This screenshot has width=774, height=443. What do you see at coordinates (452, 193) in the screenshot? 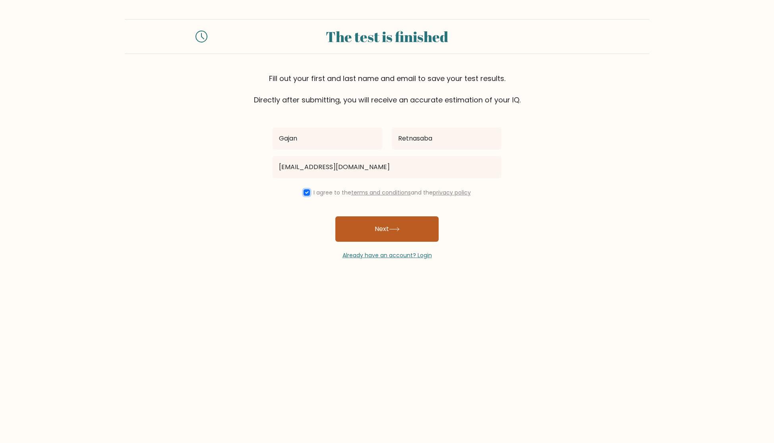
I see `a: privacy policy` at bounding box center [452, 193].